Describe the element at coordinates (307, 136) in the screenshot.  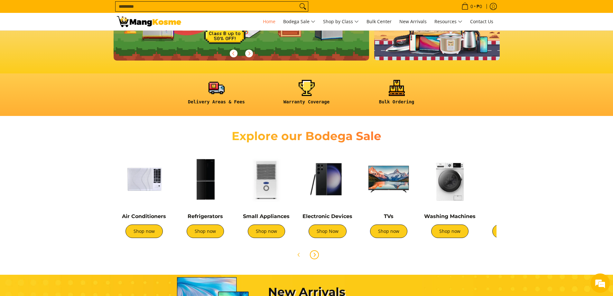
I see `h2: Explore our Bodega Sale` at that location.